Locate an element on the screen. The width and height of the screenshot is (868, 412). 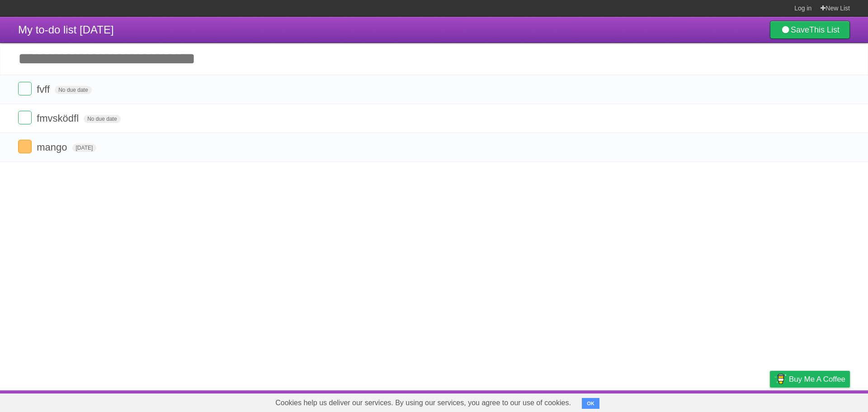
span: Buy me a coffee is located at coordinates (817, 379).